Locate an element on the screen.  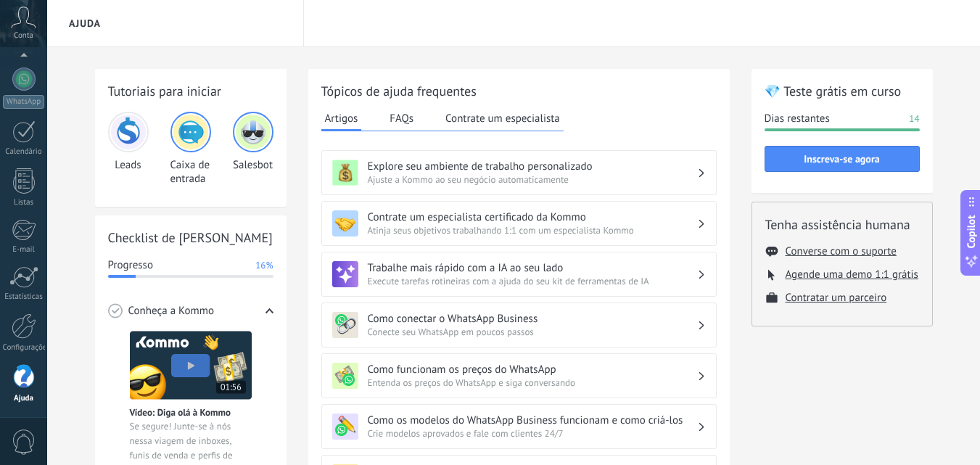
h3: Explore seu ambiente de trabalho personalizado is located at coordinates (532, 166).